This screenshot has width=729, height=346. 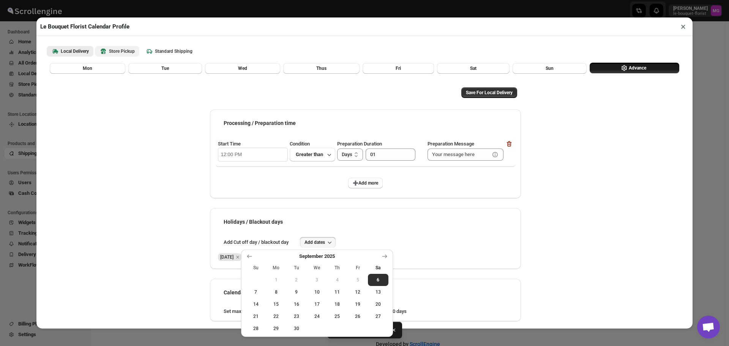 What do you see at coordinates (256, 316) in the screenshot?
I see `button: Sunday September 21 2025` at bounding box center [256, 316].